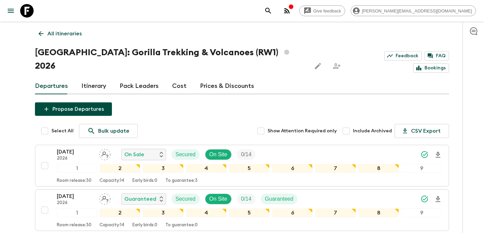 This screenshot has height=233, width=484. I want to click on a: Bulk update, so click(108, 131).